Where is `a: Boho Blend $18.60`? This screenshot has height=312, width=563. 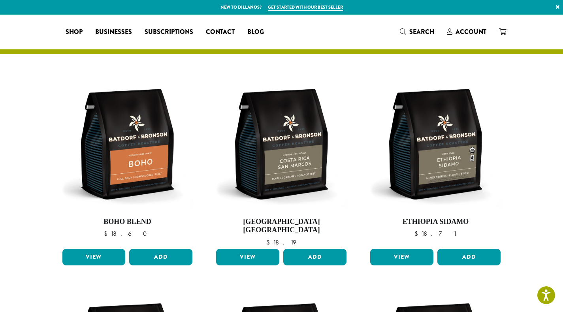 a: Boho Blend $18.60 is located at coordinates (128, 161).